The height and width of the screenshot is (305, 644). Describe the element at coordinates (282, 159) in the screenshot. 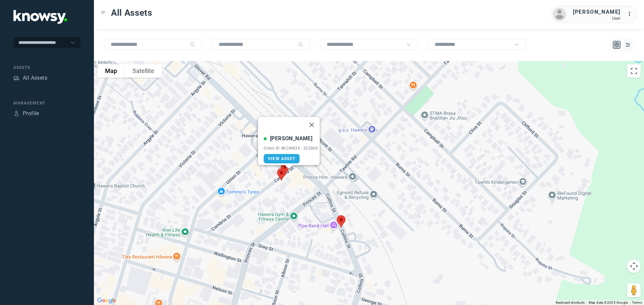

I see `a: View Asset` at that location.